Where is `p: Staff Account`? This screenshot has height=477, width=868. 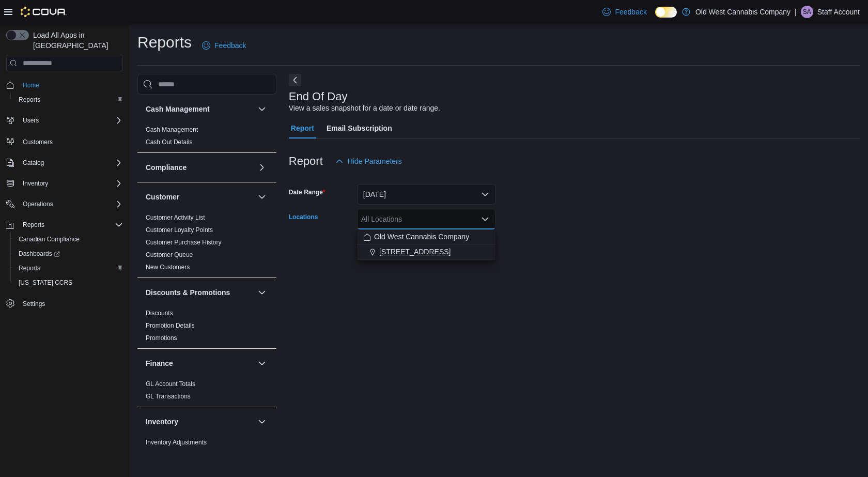 p: Staff Account is located at coordinates (839, 12).